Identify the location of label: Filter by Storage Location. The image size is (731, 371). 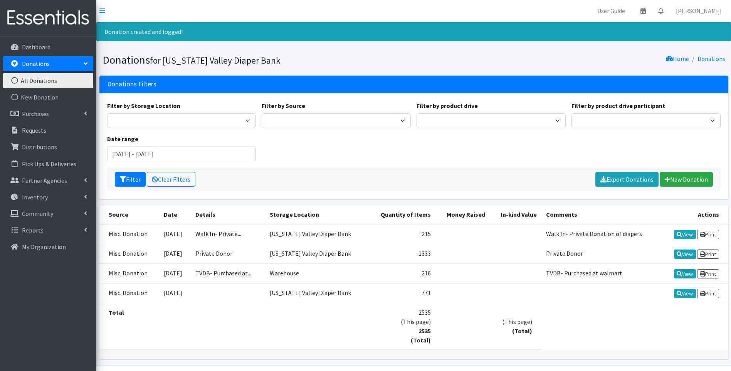
(144, 106).